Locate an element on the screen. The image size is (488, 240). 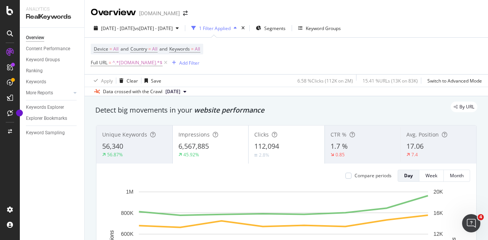
span: Impressions is located at coordinates (194, 135).